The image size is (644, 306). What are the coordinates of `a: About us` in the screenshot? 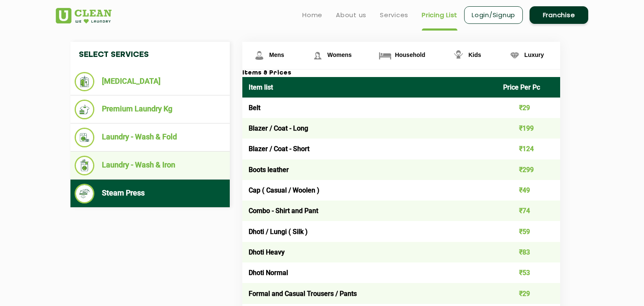 It's located at (351, 15).